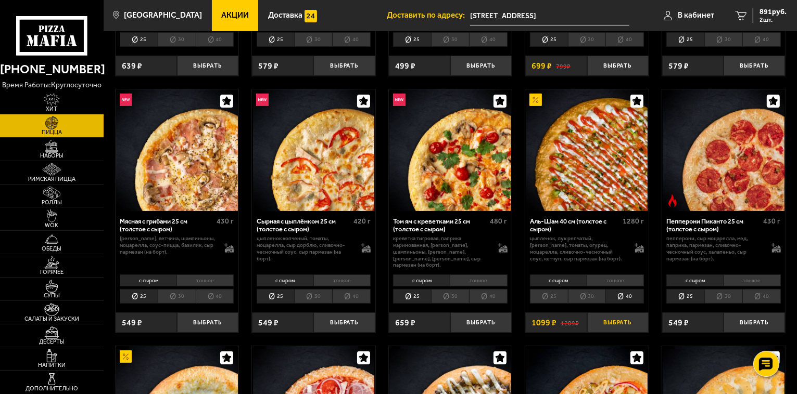 This screenshot has width=797, height=394. Describe the element at coordinates (544, 323) in the screenshot. I see `span: 1099 ₽` at that location.